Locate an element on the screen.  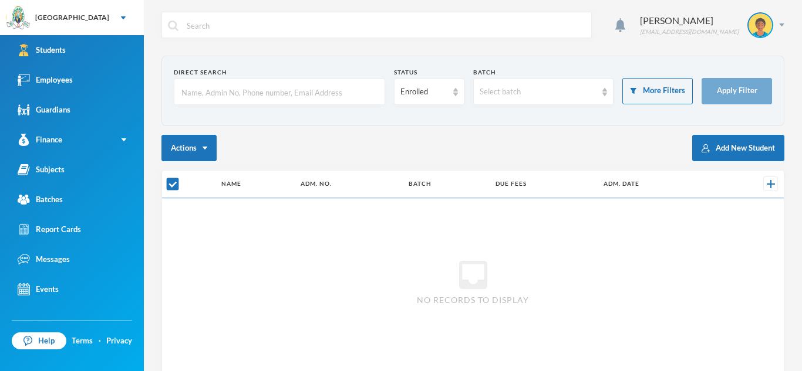
div: Students is located at coordinates (42, 50).